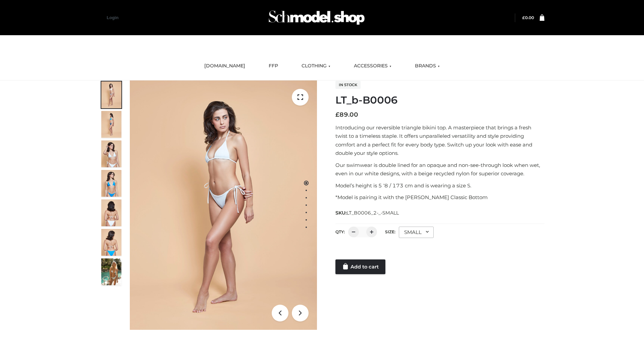 Image resolution: width=644 pixels, height=362 pixels. What do you see at coordinates (440, 140) in the screenshot?
I see `p: Introducing our reversible triangle bikini top. A masterpiece that brings a fresh twist to a time...` at bounding box center [440, 140].